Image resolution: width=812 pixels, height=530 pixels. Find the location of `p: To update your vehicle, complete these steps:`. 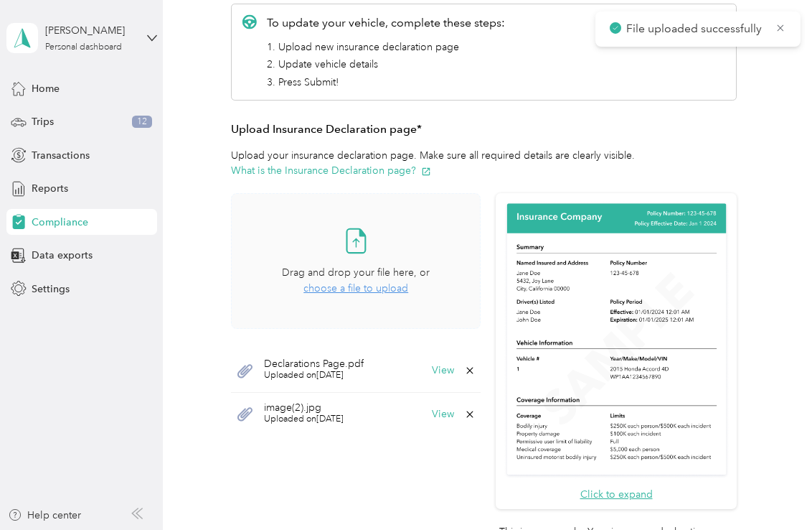

p: To update your vehicle, complete these steps: is located at coordinates (386, 23).